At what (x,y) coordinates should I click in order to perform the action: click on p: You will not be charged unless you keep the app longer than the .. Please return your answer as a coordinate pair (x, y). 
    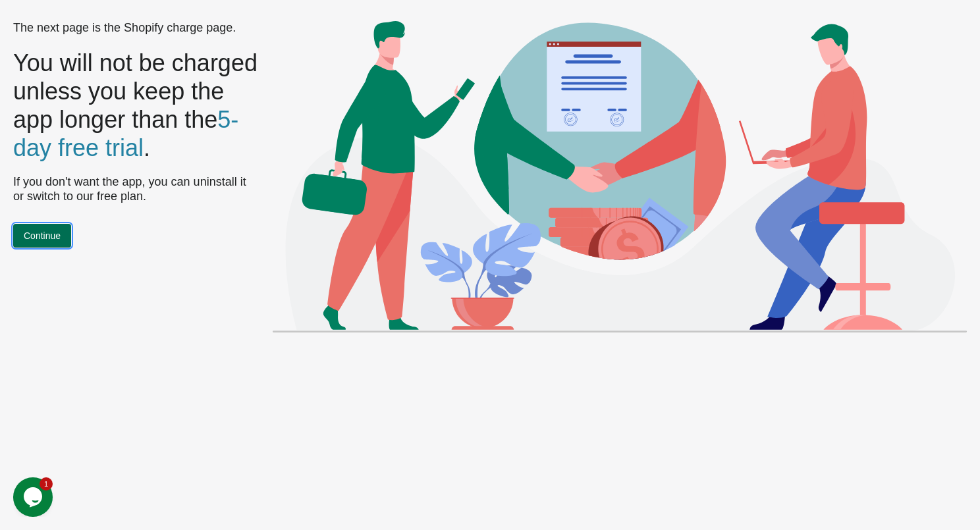
    Looking at the image, I should click on (136, 105).